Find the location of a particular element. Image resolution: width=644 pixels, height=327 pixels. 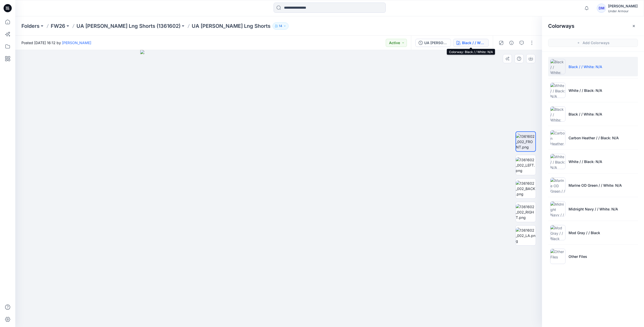

button: Black / / White: N/A is located at coordinates (471, 43).